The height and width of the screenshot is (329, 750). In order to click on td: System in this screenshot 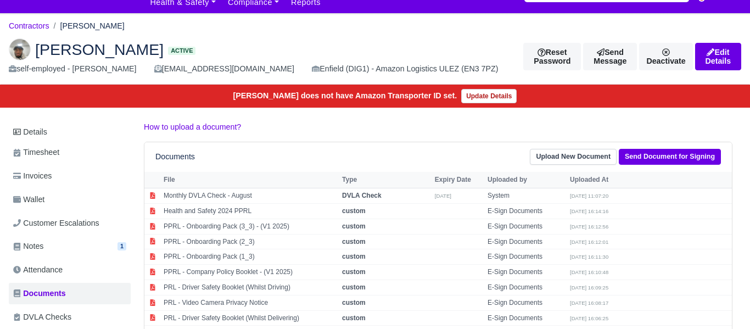, I will do `click(526, 196)`.